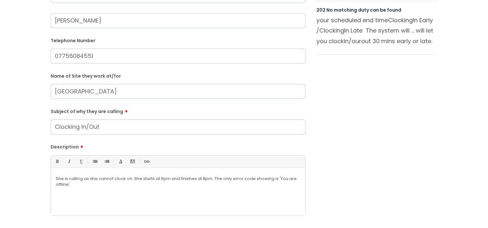 The image size is (488, 228). What do you see at coordinates (178, 111) in the screenshot?
I see `label: Subject of why they are calling` at bounding box center [178, 111].